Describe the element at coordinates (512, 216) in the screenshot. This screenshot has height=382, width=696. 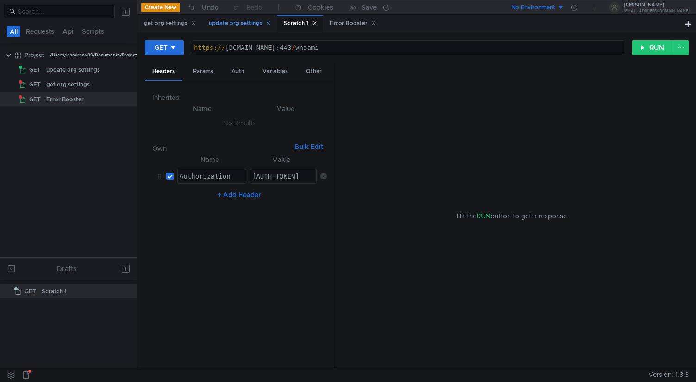
I see `span: Hit the button to get a response` at that location.